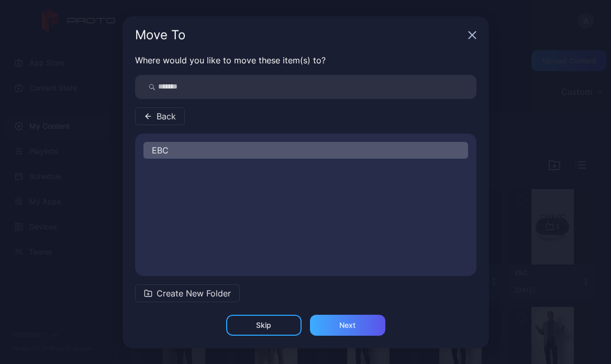 The height and width of the screenshot is (364, 611). I want to click on span: EBC, so click(160, 150).